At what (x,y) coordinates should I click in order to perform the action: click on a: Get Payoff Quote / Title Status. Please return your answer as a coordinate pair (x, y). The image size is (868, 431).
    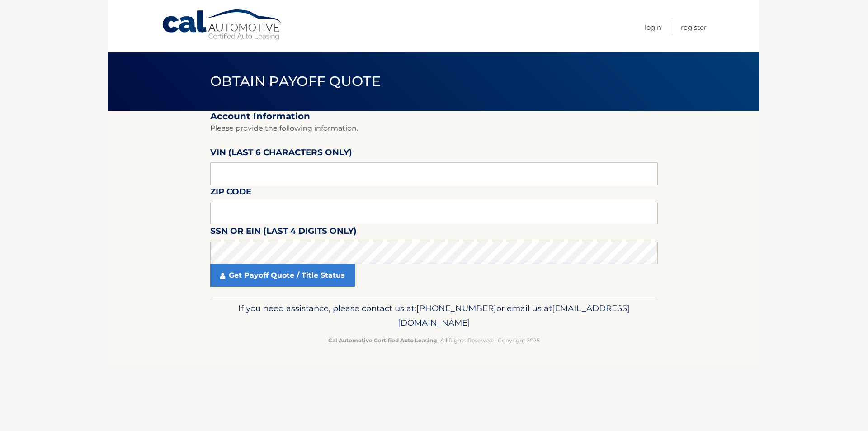
    Looking at the image, I should click on (282, 275).